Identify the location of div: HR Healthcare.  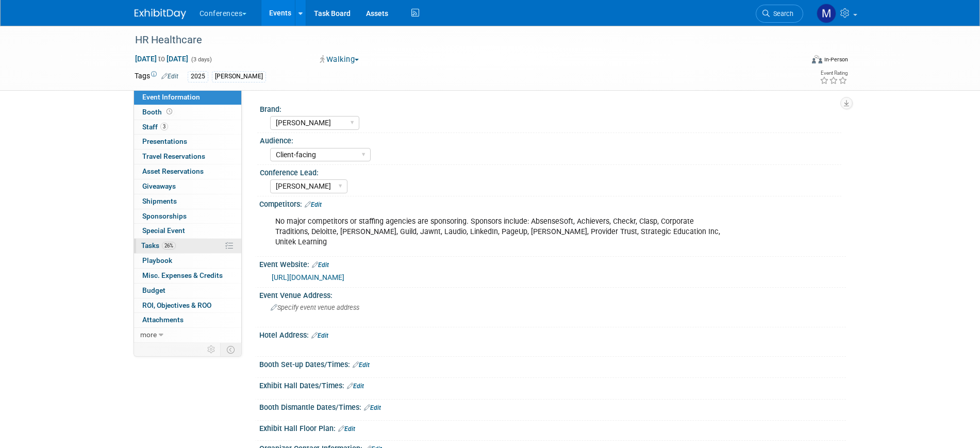
(459, 40).